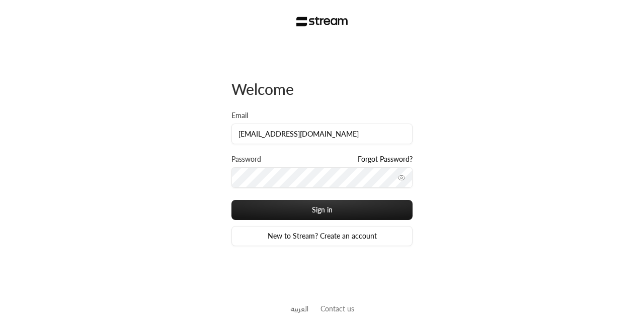 Image resolution: width=644 pixels, height=334 pixels. Describe the element at coordinates (337, 309) in the screenshot. I see `a: Contact us` at that location.